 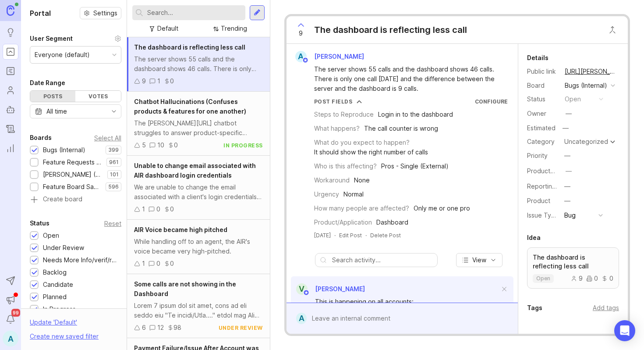 What do you see at coordinates (386, 235) in the screenshot?
I see `div: Delete Post` at bounding box center [386, 235].